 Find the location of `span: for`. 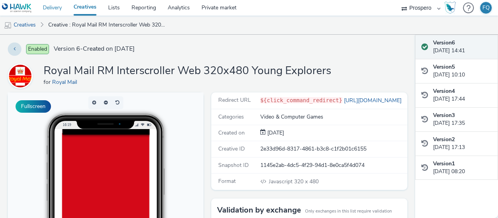

span: for is located at coordinates (48, 82).